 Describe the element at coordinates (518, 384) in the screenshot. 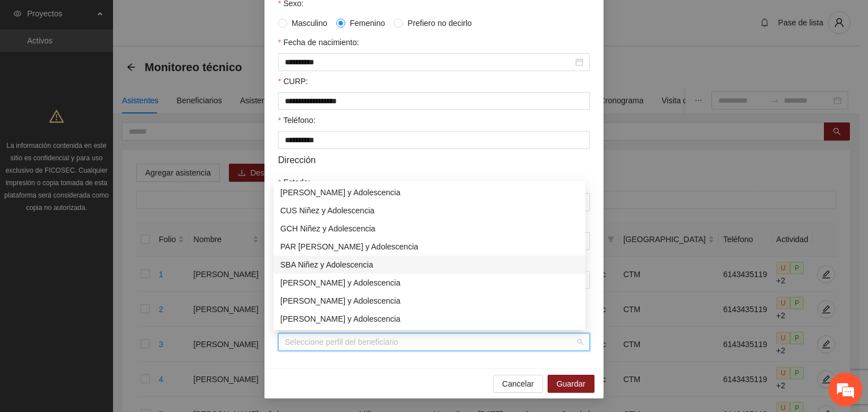

I see `span: Cancelar` at that location.